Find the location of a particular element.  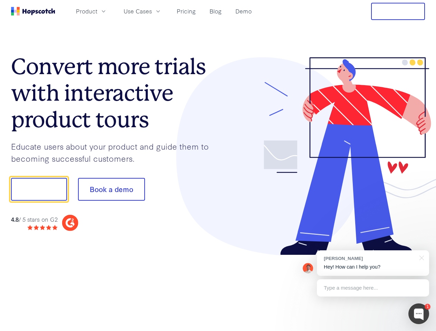

a: Book a demo is located at coordinates (111, 189).